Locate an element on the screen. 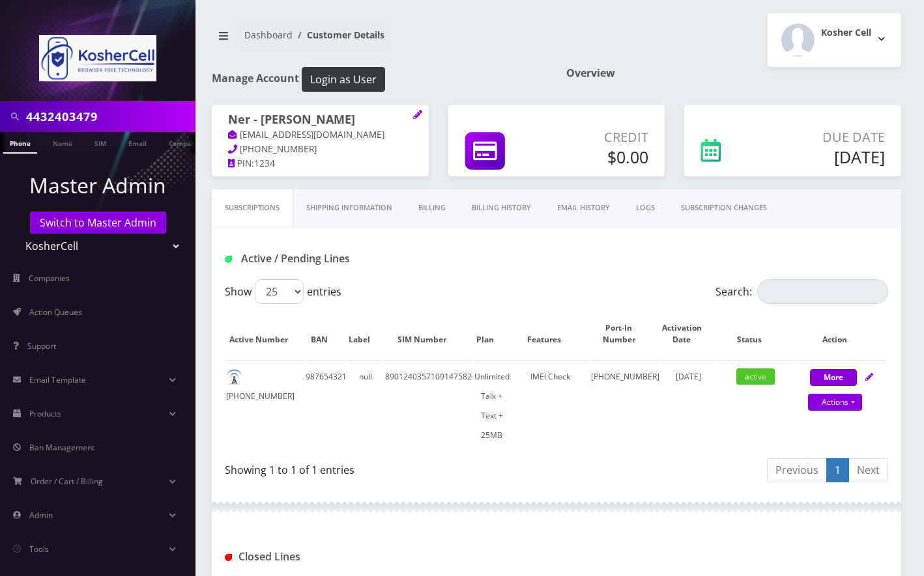 The width and height of the screenshot is (924, 576). th: Port-In Number: activate to sort column ascending is located at coordinates (624, 334).